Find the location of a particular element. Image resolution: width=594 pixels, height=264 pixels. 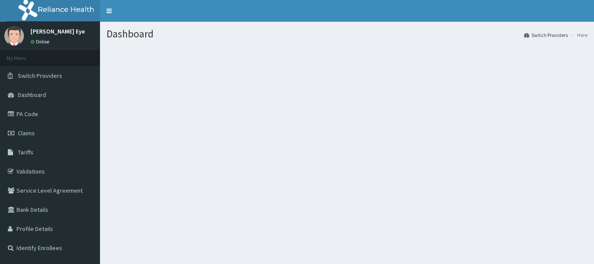

a: Online is located at coordinates (41, 42).